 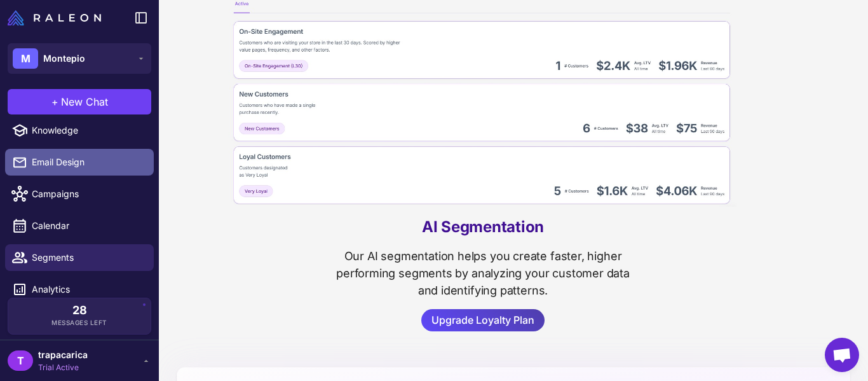 I want to click on a: Analytics, so click(x=79, y=289).